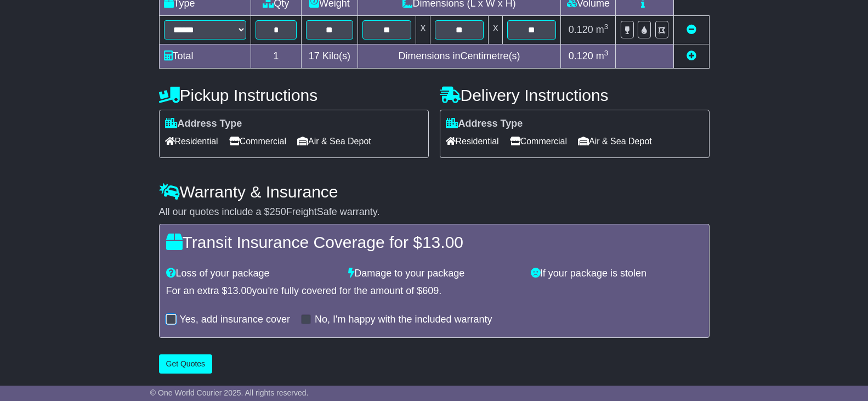 This screenshot has height=401, width=868. What do you see at coordinates (435, 242) in the screenshot?
I see `h4: Transit Insurance Coverage for $` at bounding box center [435, 242].